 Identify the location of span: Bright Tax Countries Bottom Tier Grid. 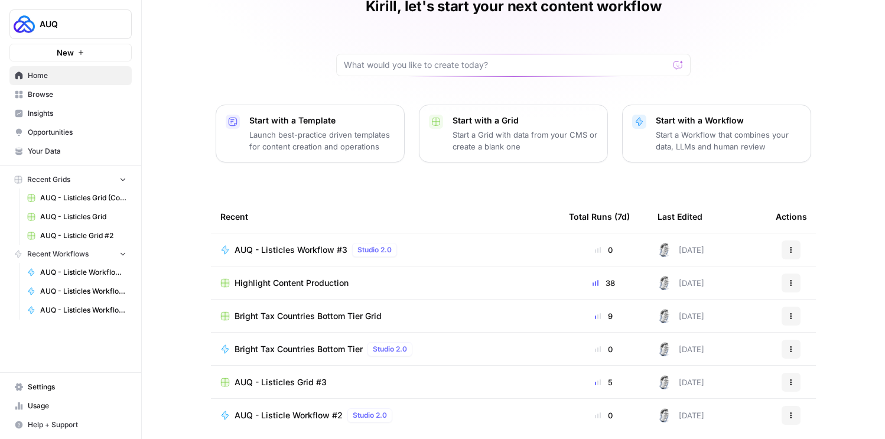
(308, 316).